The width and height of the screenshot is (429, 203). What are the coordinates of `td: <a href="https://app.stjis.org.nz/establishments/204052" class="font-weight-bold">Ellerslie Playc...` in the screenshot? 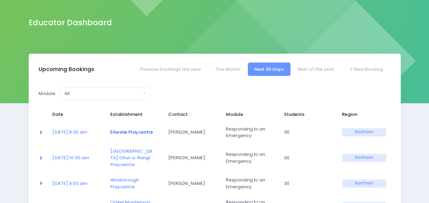 It's located at (135, 132).